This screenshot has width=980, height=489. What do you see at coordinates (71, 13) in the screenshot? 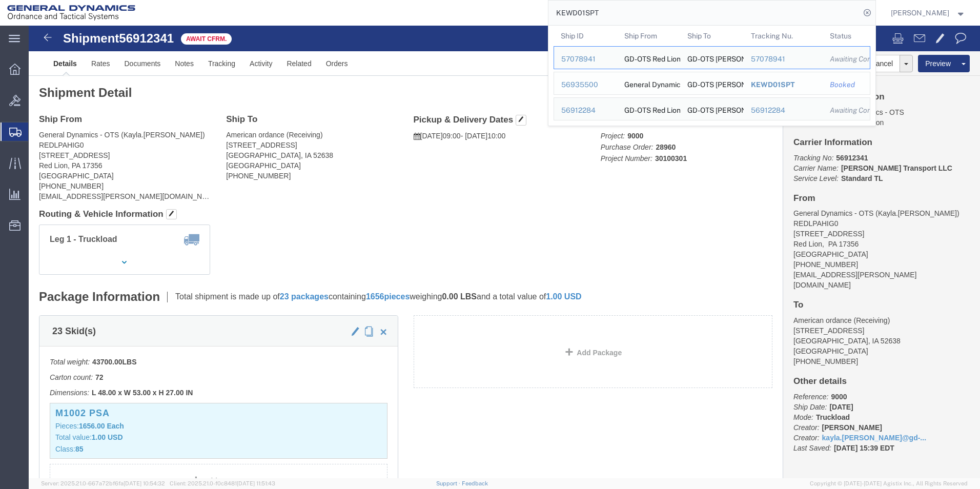
I see `img: logo` at bounding box center [71, 13].